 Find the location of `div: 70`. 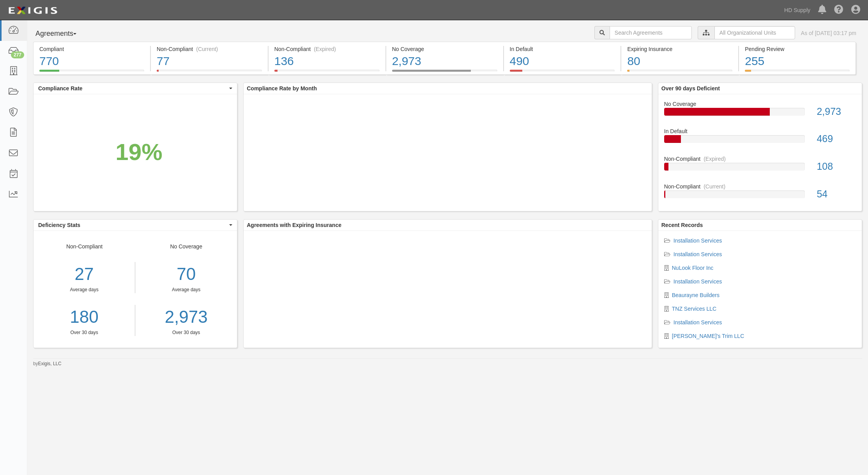

div: 70 is located at coordinates (186, 274).